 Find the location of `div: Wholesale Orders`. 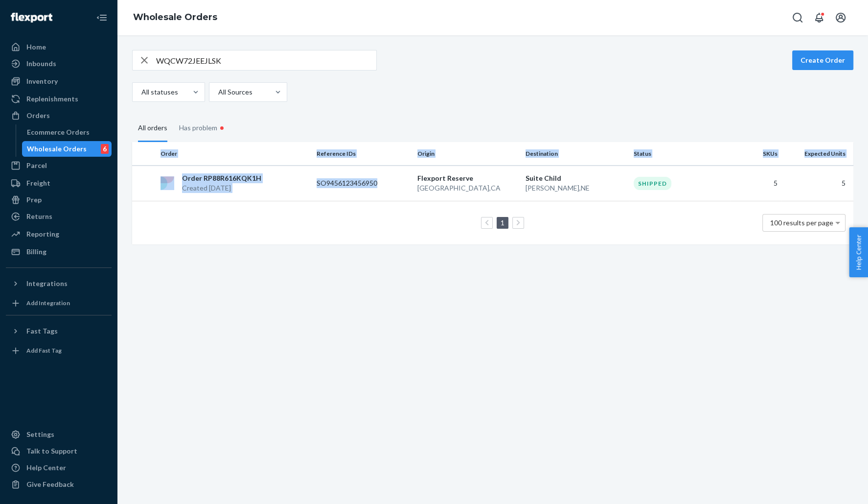

div: Wholesale Orders is located at coordinates (57, 149).